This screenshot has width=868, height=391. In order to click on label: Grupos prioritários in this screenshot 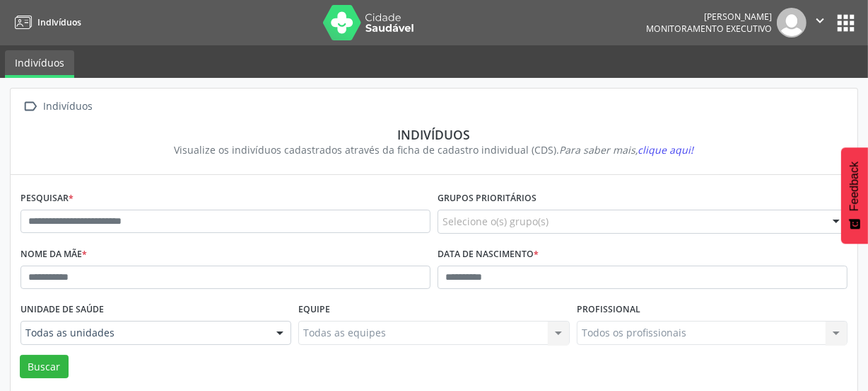, I will do `click(487, 198)`.